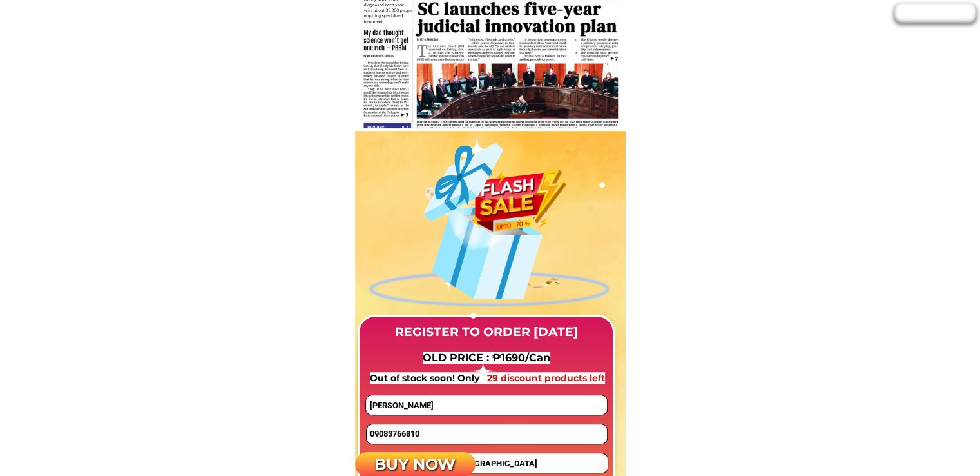 This screenshot has height=476, width=980. I want to click on span: 29 discount products left, so click(546, 378).